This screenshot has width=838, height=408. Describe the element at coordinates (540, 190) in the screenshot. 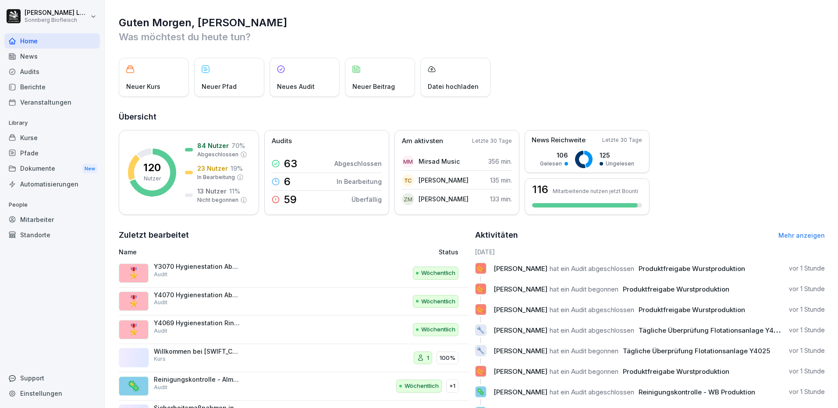

I see `h3: 116` at that location.